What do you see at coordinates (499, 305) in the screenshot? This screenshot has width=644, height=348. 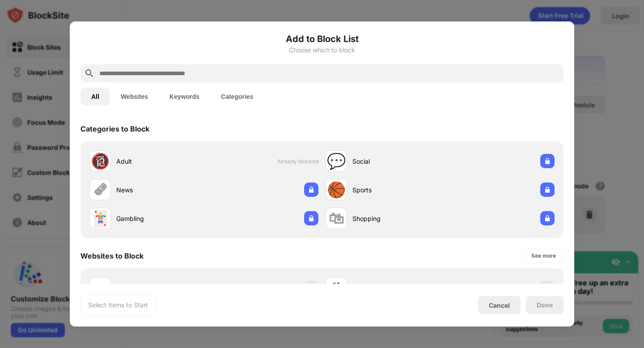 I see `div: Cancel` at bounding box center [499, 305].